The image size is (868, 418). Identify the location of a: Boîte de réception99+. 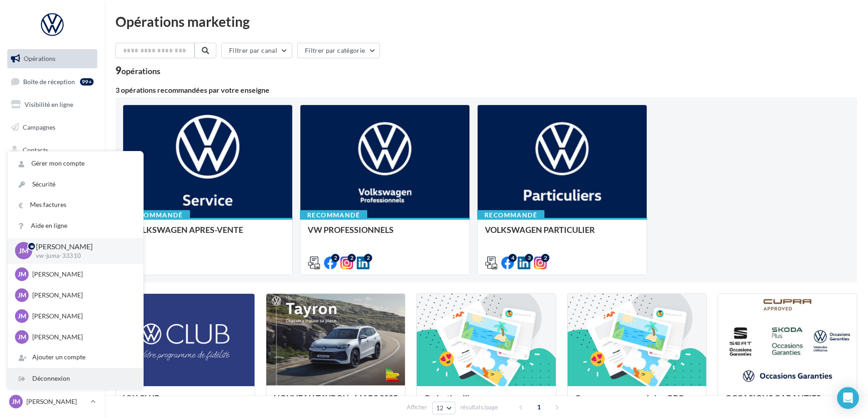
(52, 81).